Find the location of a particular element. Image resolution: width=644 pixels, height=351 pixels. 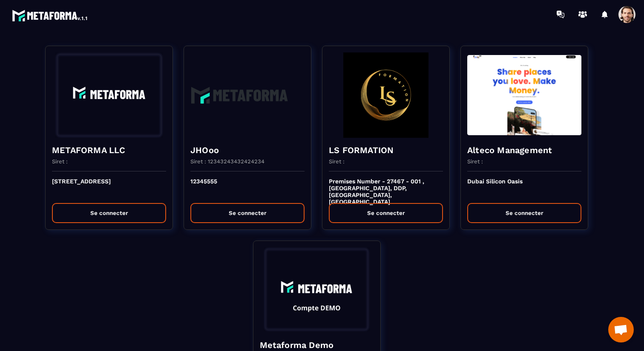

img: logo is located at coordinates (50, 15).